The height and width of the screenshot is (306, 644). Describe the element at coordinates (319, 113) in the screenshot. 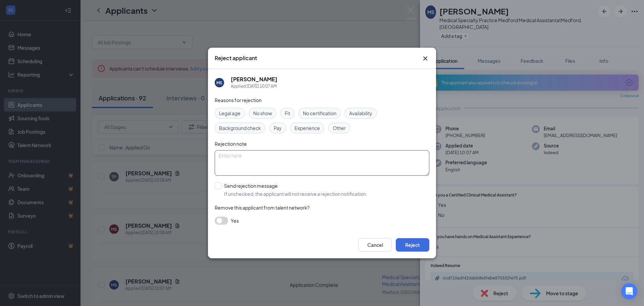

I see `span: No certification` at that location.